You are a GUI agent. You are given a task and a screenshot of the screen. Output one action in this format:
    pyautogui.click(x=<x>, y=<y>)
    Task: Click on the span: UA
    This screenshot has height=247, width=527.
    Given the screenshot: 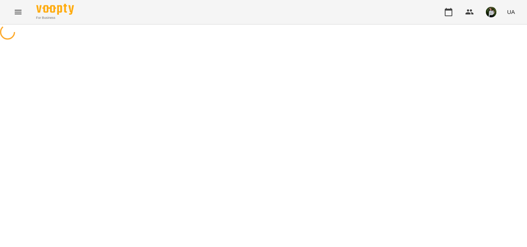 What is the action you would take?
    pyautogui.click(x=511, y=12)
    